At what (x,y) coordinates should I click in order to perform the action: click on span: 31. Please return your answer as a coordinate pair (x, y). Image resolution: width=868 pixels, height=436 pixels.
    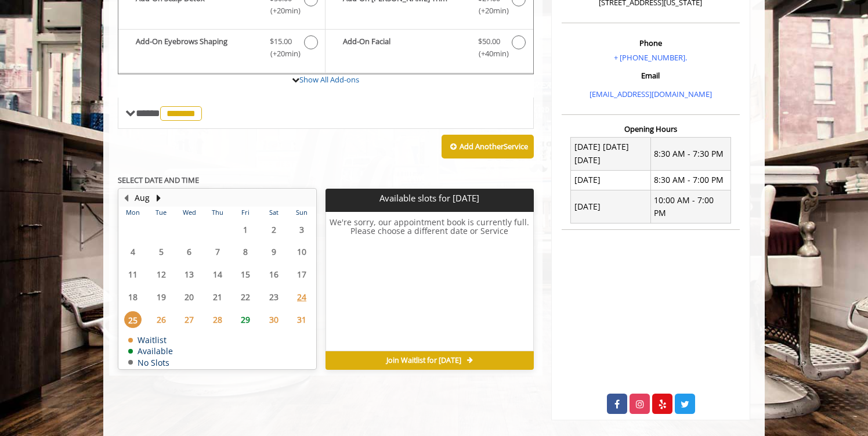
    Looking at the image, I should click on (302, 319).